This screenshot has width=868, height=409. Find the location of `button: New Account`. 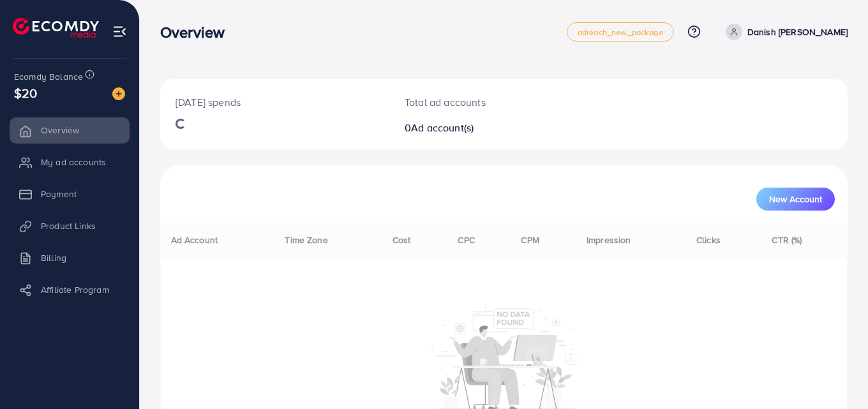

button: New Account is located at coordinates (795, 199).